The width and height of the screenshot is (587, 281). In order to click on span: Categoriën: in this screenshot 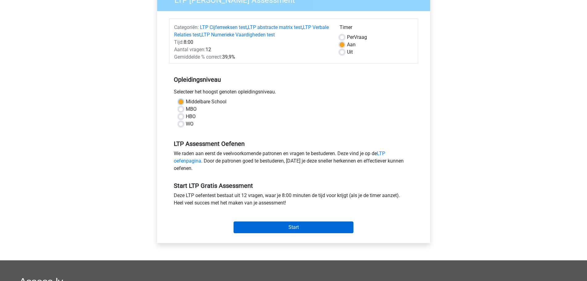, I will do `click(186, 27)`.